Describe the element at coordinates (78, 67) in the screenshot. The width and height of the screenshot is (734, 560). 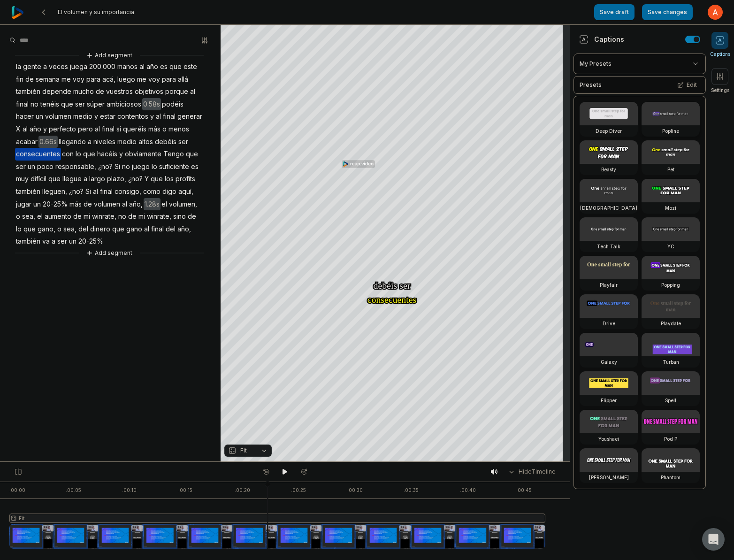
I see `span: juega` at that location.